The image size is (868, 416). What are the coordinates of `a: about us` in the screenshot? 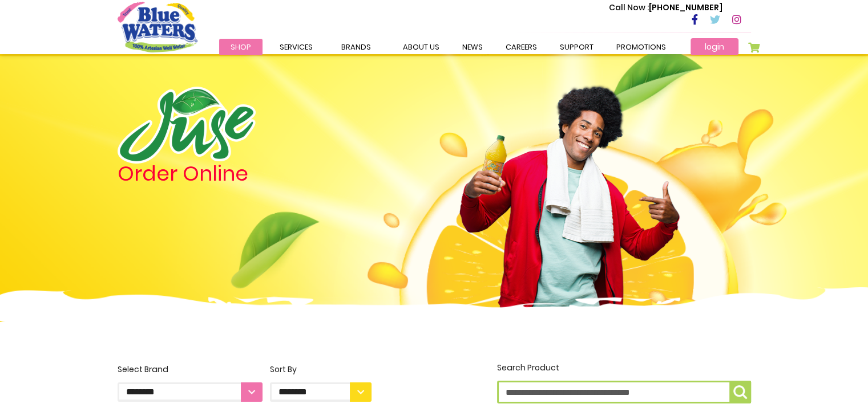 It's located at (421, 47).